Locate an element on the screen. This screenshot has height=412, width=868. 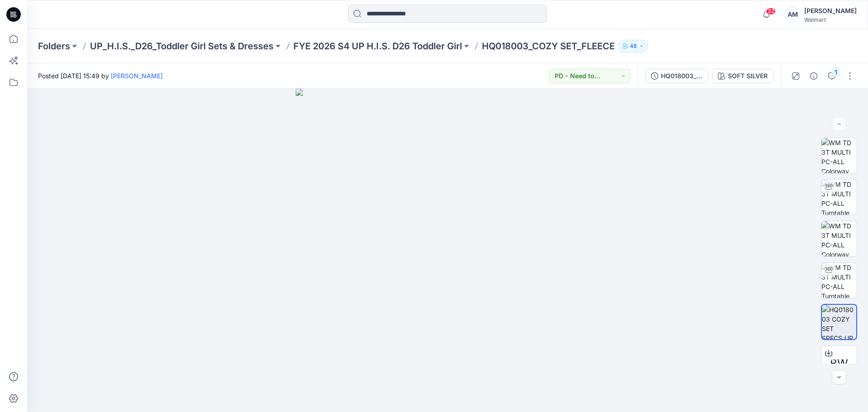
p: HQ018003_COZY SET_FLEECE is located at coordinates (548, 46).